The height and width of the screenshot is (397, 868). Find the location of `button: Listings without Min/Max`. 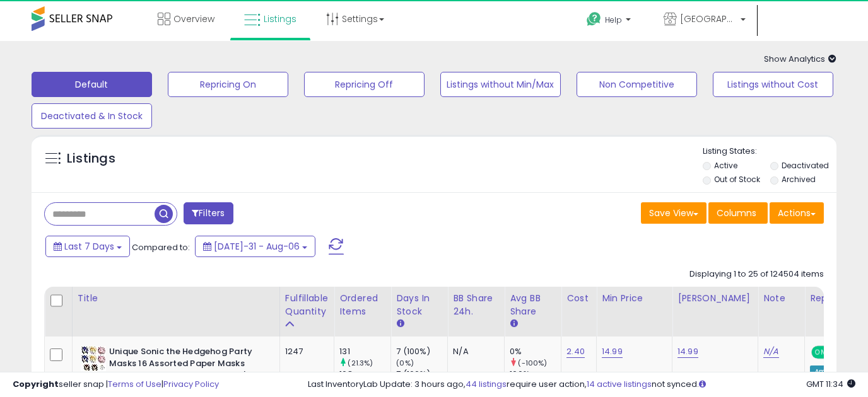

button: Listings without Min/Max is located at coordinates (500, 85).